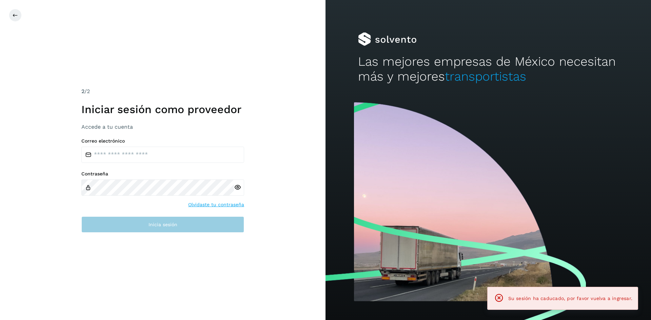 Image resolution: width=651 pixels, height=320 pixels. What do you see at coordinates (163, 92) in the screenshot?
I see `div: /2` at bounding box center [163, 92].